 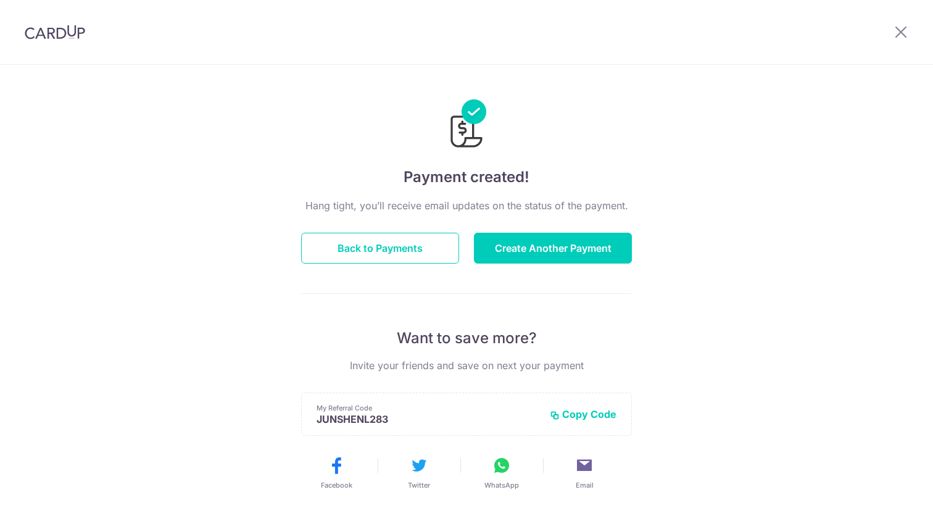 What do you see at coordinates (336, 485) in the screenshot?
I see `span: Facebook` at bounding box center [336, 485].